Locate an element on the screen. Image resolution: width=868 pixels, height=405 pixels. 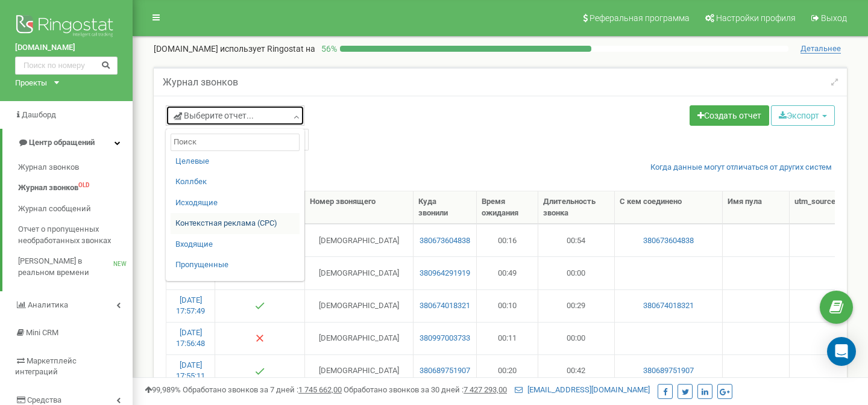
span: Аналитика is located at coordinates (48, 305).